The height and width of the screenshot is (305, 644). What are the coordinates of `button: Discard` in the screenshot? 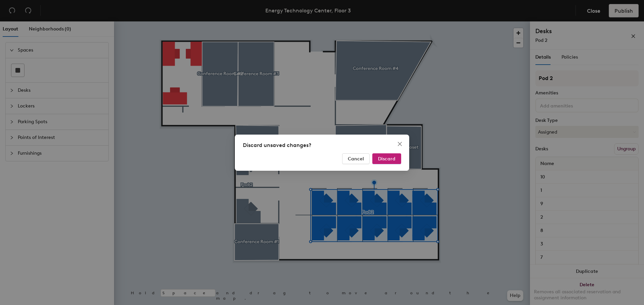 It's located at (387, 159).